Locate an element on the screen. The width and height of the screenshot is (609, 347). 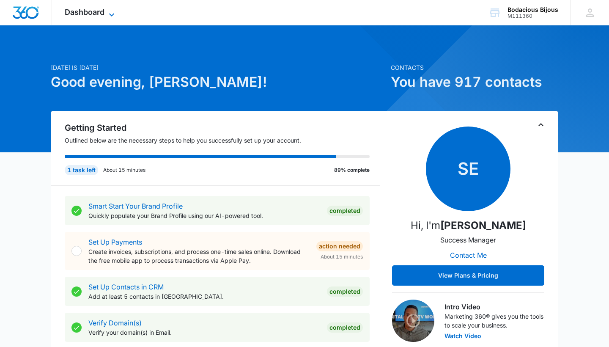
img: Intro Video is located at coordinates (413, 320).